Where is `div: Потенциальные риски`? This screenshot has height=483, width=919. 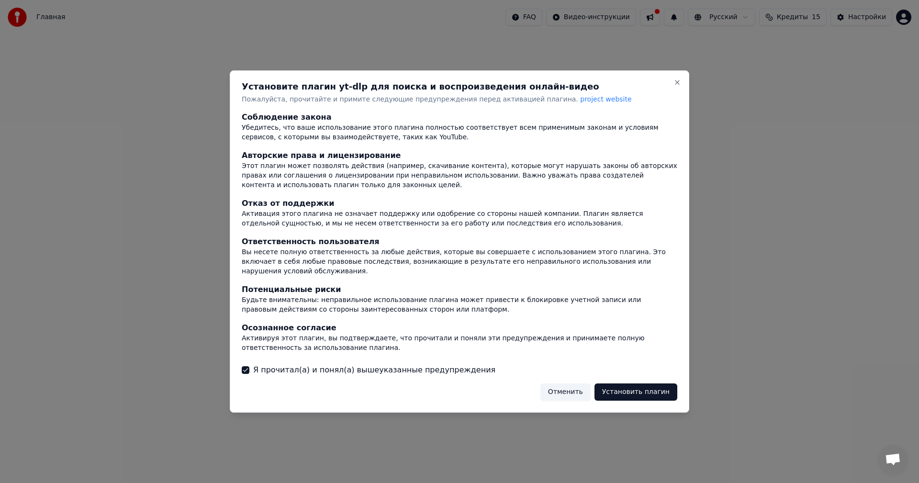
div: Потенциальные риски is located at coordinates (459, 289).